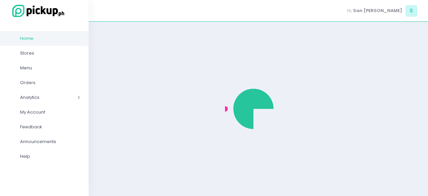  What do you see at coordinates (50, 83) in the screenshot?
I see `span: Orders` at bounding box center [50, 83].